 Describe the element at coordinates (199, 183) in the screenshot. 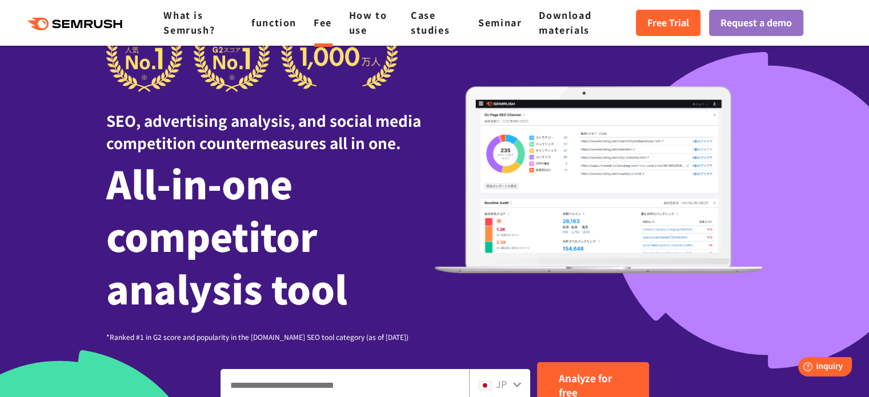

I see `font: All-in-one` at that location.